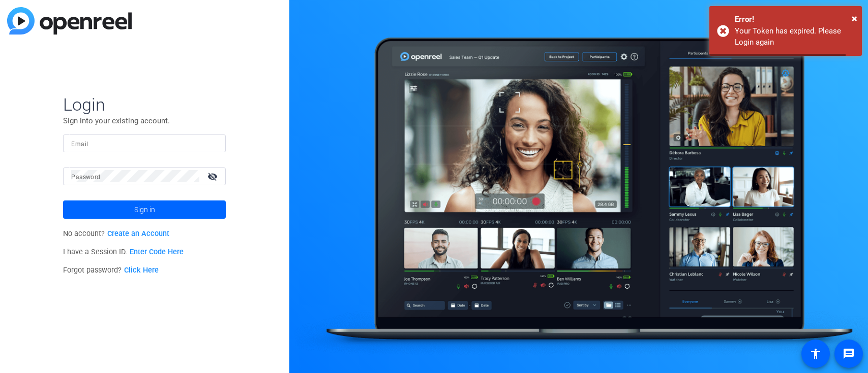 The width and height of the screenshot is (868, 373). What do you see at coordinates (794, 19) in the screenshot?
I see `div: Error!` at bounding box center [794, 19].